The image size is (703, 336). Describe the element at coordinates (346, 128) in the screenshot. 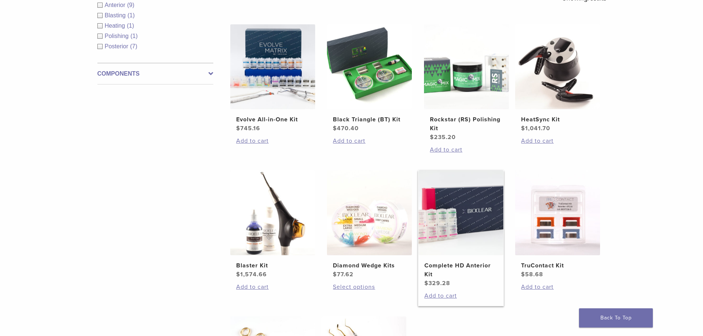

I see `bdi: 470.40` at that location.